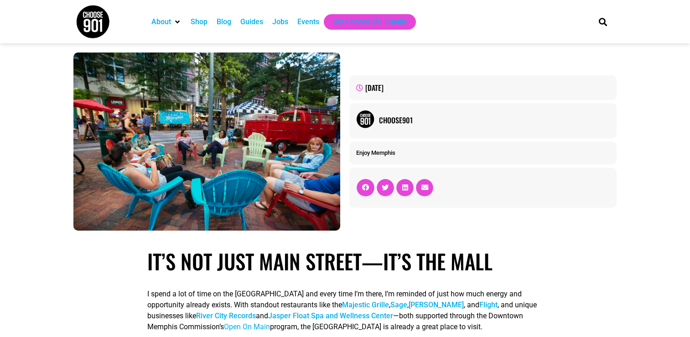 This screenshot has height=337, width=690. Describe the element at coordinates (224, 22) in the screenshot. I see `div: Blog` at that location.